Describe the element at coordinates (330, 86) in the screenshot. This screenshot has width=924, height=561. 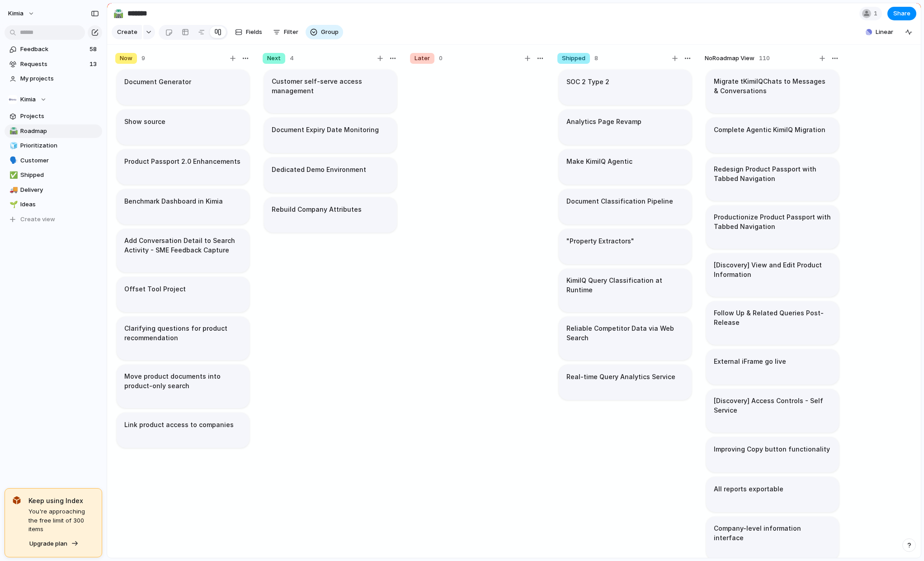
I see `h1: Customer self-serve access management` at that location.